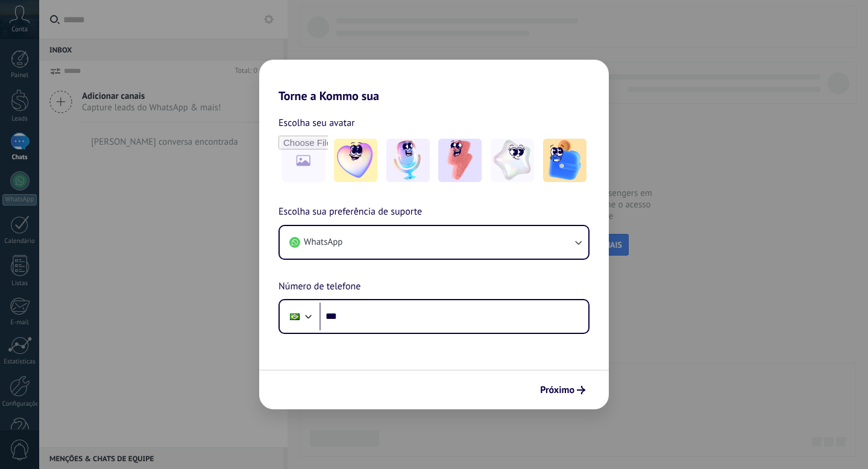  What do you see at coordinates (295, 317) in the screenshot?
I see `div: Brazil: + 55` at bounding box center [295, 317].